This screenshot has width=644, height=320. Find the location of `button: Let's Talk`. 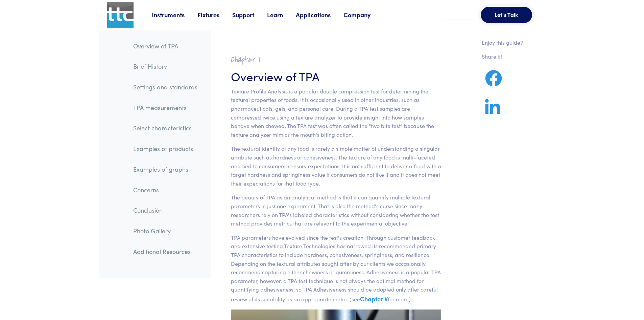

button: Let's Talk is located at coordinates (506, 15).